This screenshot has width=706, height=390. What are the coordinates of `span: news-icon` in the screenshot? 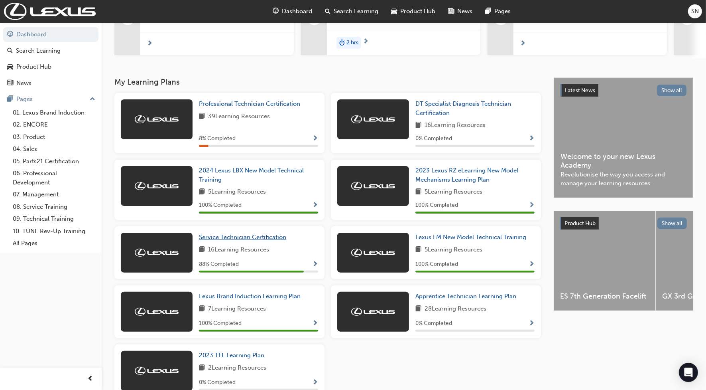 It's located at (10, 83).